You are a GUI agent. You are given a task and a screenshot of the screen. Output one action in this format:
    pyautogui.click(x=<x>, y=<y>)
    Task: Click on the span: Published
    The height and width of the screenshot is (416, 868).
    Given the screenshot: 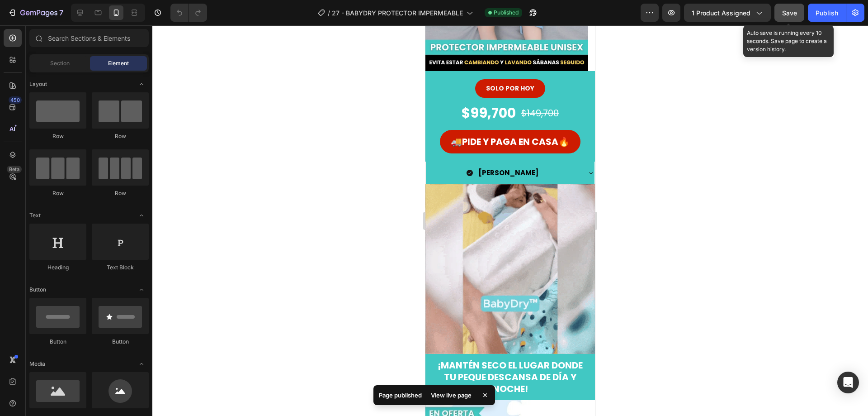 What is the action you would take?
    pyautogui.click(x=506, y=12)
    